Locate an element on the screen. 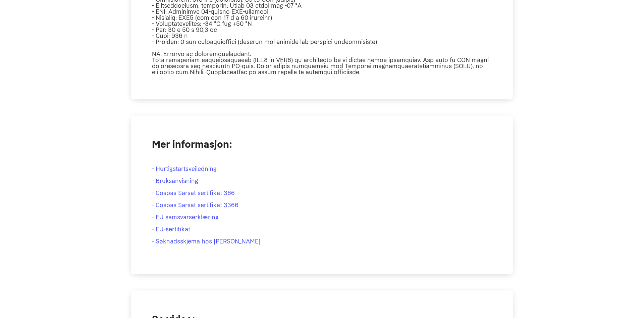 The width and height of the screenshot is (644, 318). a: - EU-sertifikat is located at coordinates (171, 229).